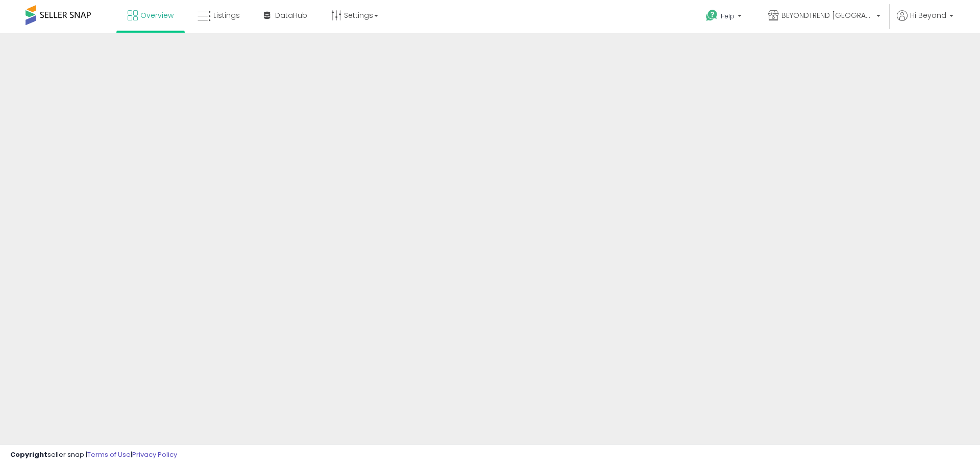 This screenshot has height=465, width=980. What do you see at coordinates (109, 454) in the screenshot?
I see `a: Terms of Use` at bounding box center [109, 454].